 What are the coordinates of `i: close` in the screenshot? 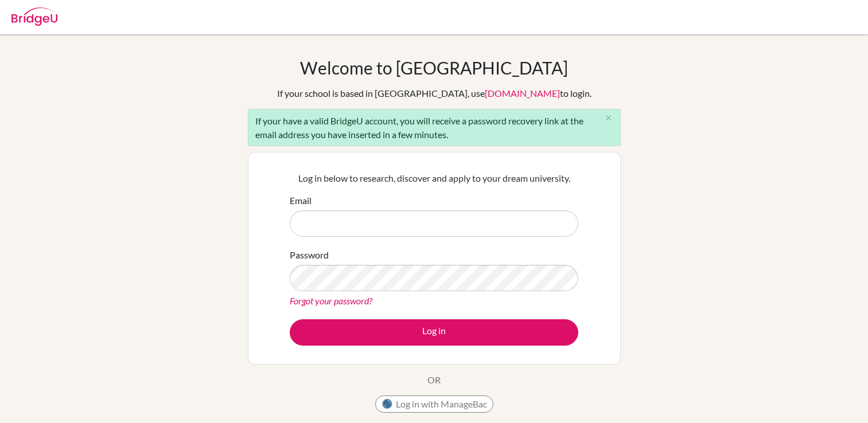 It's located at (608, 118).